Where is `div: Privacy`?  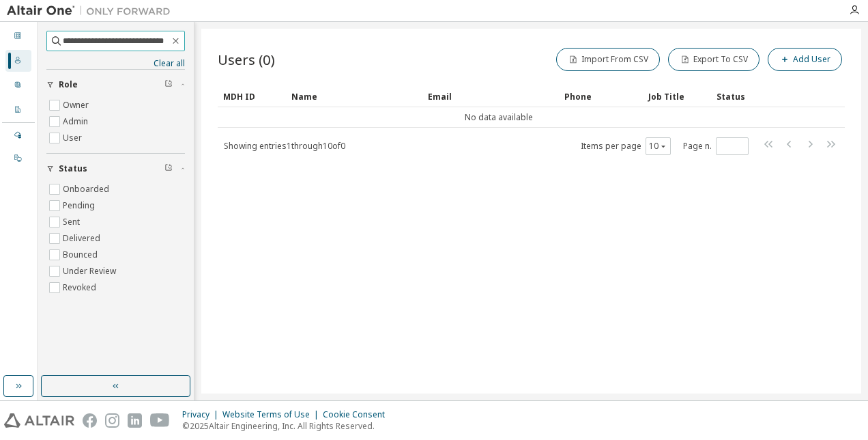
div: Privacy is located at coordinates (202, 415).